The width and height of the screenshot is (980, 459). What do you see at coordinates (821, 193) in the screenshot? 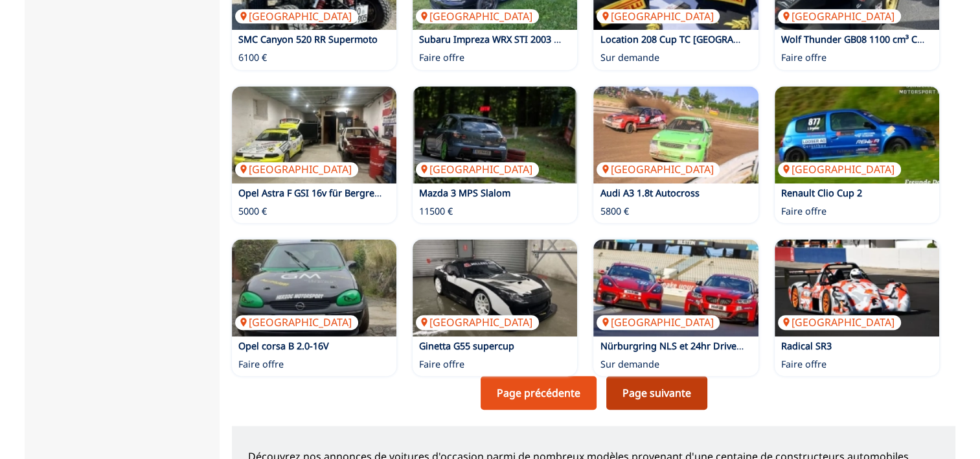
I see `a: Renault Clio Cup 2` at bounding box center [821, 193].